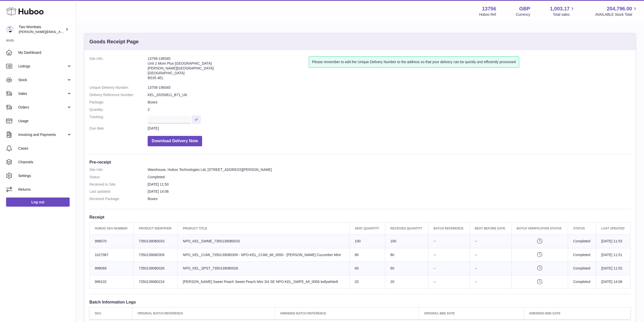  What do you see at coordinates (367, 228) in the screenshot?
I see `th: Sent Quantity` at bounding box center [367, 228].